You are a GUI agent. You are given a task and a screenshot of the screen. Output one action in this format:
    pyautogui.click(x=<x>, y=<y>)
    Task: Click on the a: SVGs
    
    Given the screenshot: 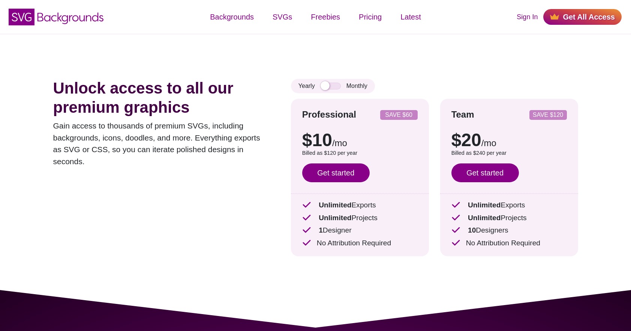 What is the action you would take?
    pyautogui.click(x=283, y=17)
    